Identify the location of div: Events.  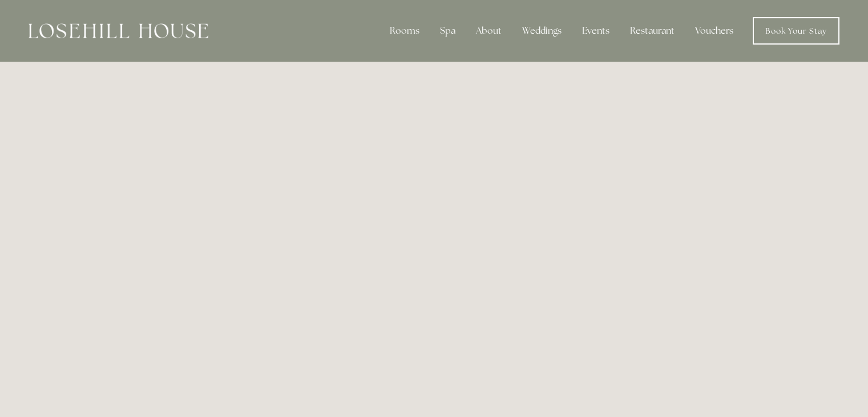
(596, 31).